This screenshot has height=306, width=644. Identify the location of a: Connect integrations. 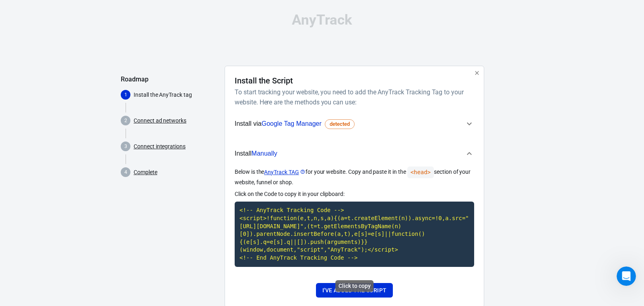
(160, 146).